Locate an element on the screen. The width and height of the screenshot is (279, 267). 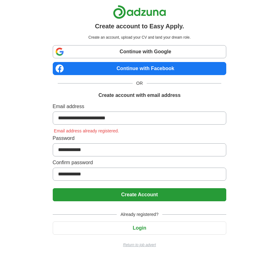
a: Continue with Google is located at coordinates (140, 52).